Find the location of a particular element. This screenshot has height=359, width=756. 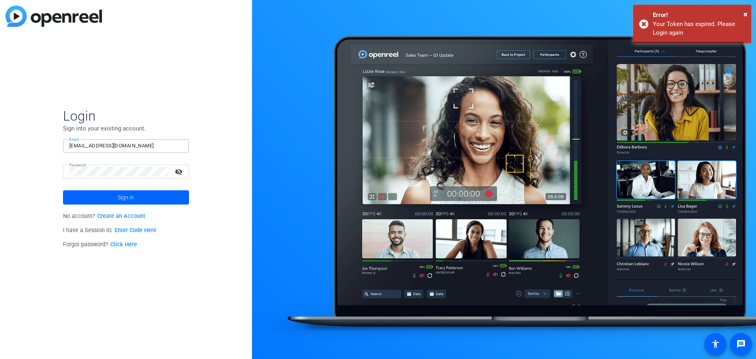

span: No account? is located at coordinates (104, 216).